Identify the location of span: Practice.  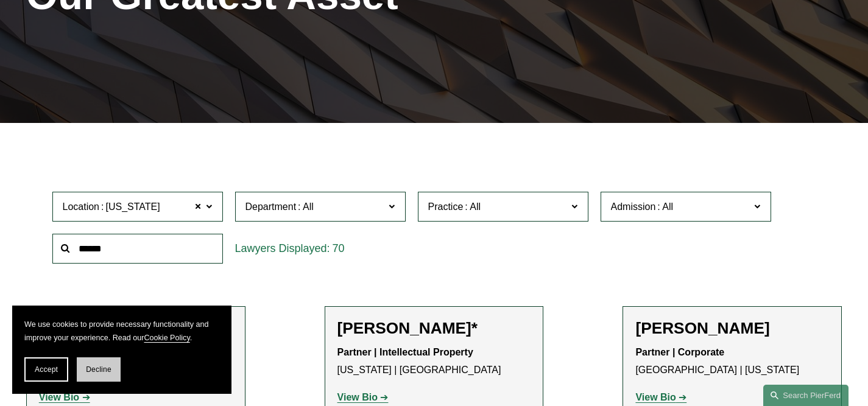
(446, 207).